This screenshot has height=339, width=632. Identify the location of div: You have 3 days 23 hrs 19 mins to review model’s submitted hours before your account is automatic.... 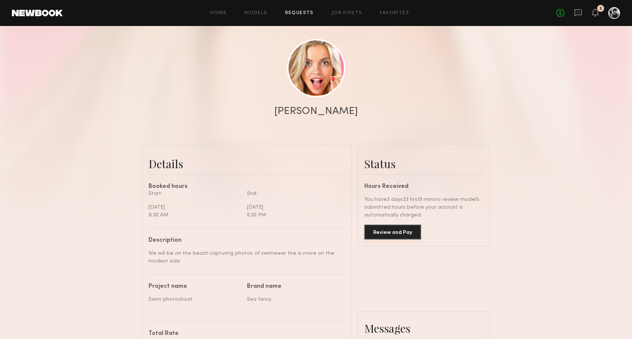
(424, 207).